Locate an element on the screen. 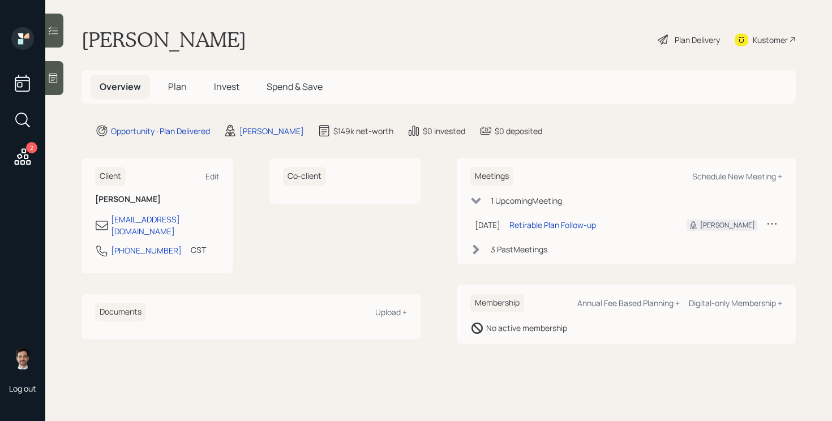 The height and width of the screenshot is (421, 832). div: Opportunity · Plan Delivered is located at coordinates (160, 131).